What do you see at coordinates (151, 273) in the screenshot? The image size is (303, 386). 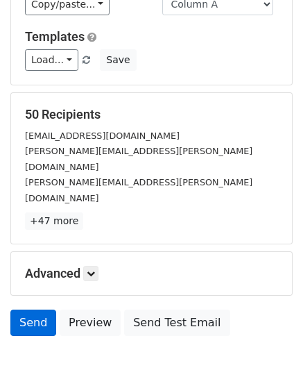 I see `h5: Advanced` at bounding box center [151, 273].